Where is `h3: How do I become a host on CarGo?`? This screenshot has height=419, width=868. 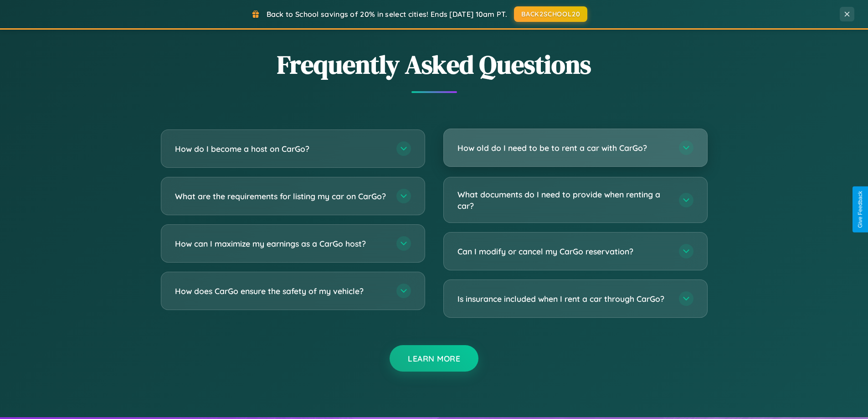 h3: How do I become a host on CarGo? is located at coordinates (281, 149).